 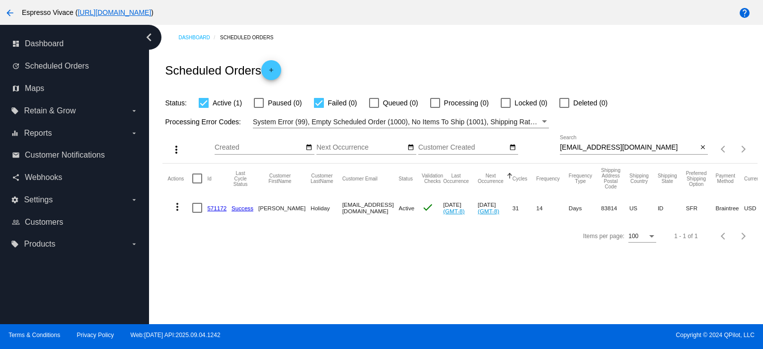 What do you see at coordinates (573, 335) in the screenshot?
I see `span: Copyright © 2024 QPilot, LLC` at bounding box center [573, 335].